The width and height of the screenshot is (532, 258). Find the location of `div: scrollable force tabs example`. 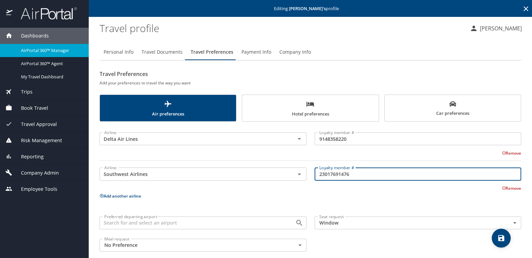

div: scrollable force tabs example is located at coordinates (310, 108).